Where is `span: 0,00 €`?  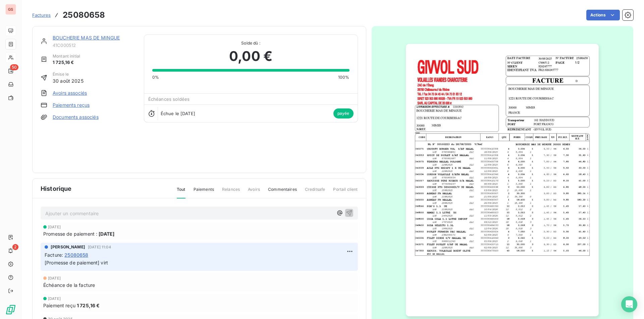 span: 0,00 € is located at coordinates (250, 56).